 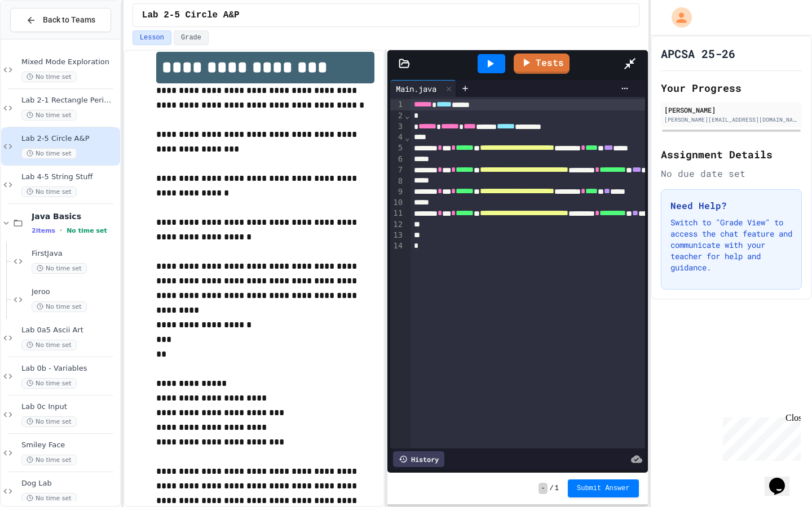 I want to click on button: Lesson, so click(x=152, y=38).